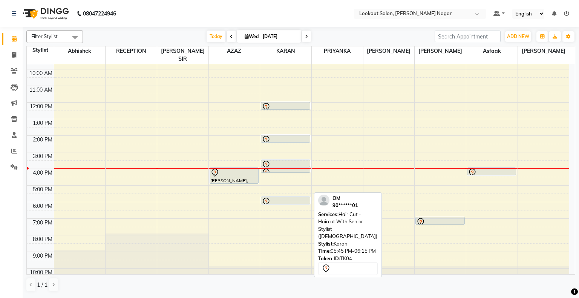 The height and width of the screenshot is (298, 579). What do you see at coordinates (234, 51) in the screenshot?
I see `span: AZAZ` at bounding box center [234, 51].